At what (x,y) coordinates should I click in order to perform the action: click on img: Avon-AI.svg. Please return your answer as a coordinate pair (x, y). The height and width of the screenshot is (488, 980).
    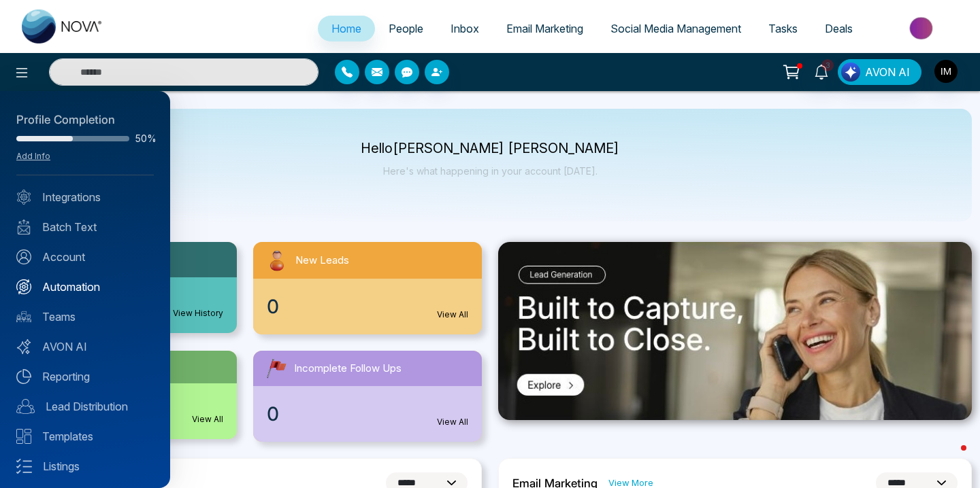
    Looking at the image, I should click on (24, 347).